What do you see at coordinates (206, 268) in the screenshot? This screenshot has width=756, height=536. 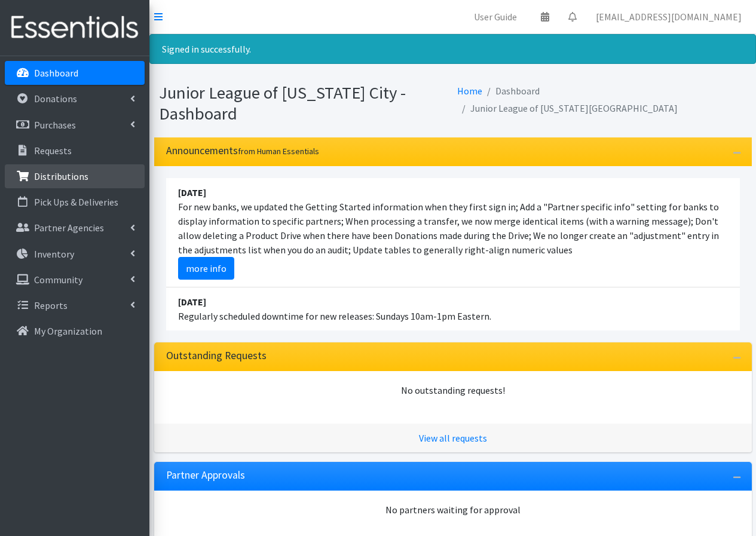 I see `a: more info` at bounding box center [206, 268].